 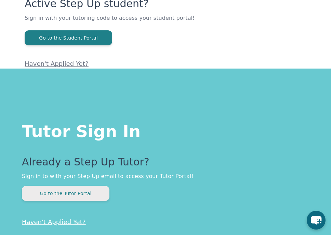 I want to click on button: Go to the Tutor Portal, so click(x=66, y=194).